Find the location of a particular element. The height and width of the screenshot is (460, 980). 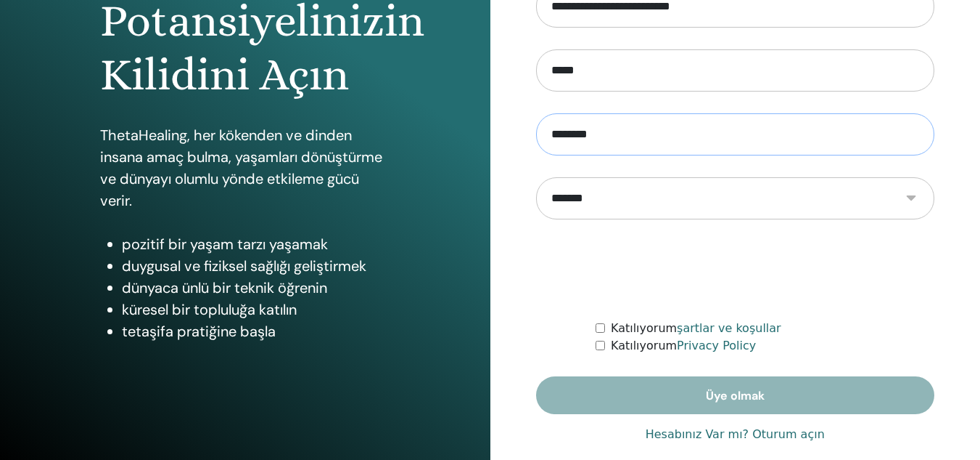

a: şartlar ve koşullar is located at coordinates (729, 328).